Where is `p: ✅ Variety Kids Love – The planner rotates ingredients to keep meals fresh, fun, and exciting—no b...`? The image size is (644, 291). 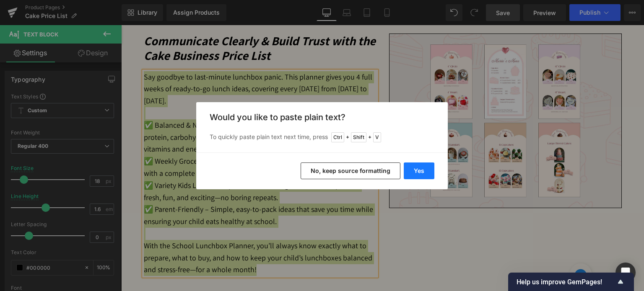 p: ✅ Variety Kids Love – The planner rotates ingredients to keep meals fresh, fun, and exciting—no b... is located at coordinates (139, 167).